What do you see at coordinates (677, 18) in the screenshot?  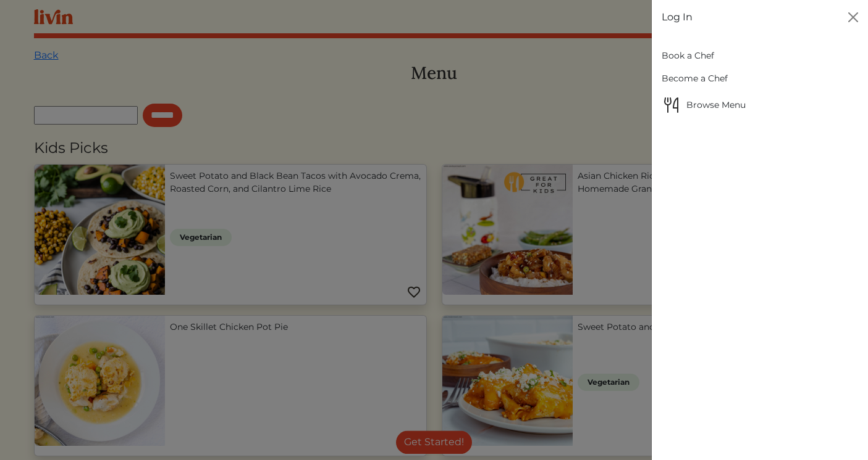 I see `a: Log In` at bounding box center [677, 18].